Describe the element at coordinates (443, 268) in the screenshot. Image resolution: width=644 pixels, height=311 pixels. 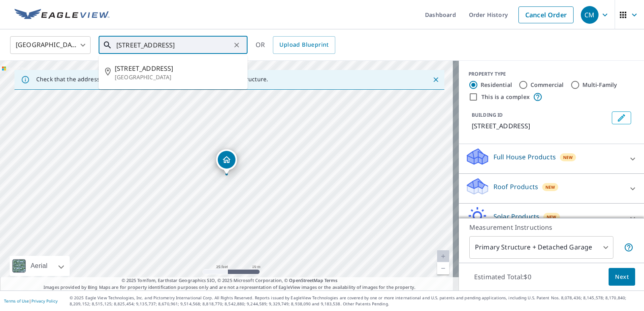
I see `a: Current Level 20, Zoom Out` at that location.